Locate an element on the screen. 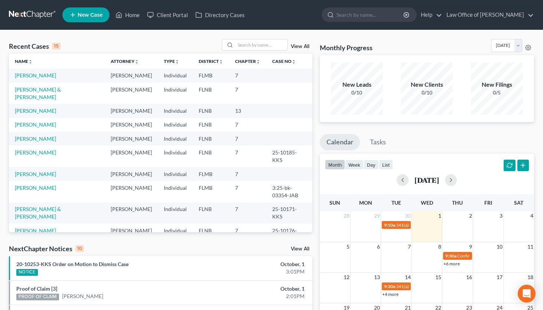 The height and width of the screenshot is (310, 543). a: Calendar is located at coordinates (340, 142).